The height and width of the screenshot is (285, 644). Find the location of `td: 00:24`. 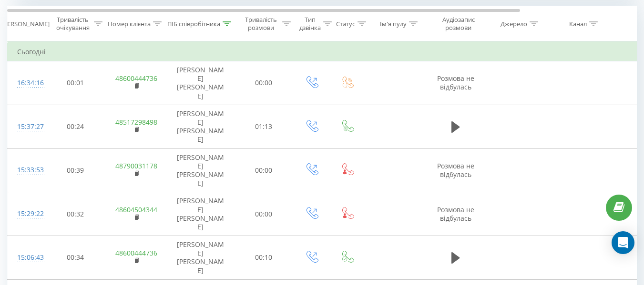

td: 00:24 is located at coordinates (75, 126).